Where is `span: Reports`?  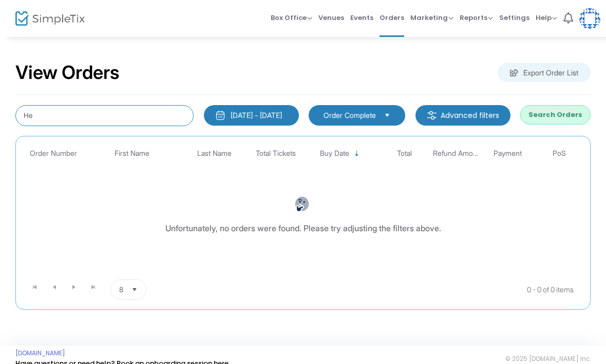
span: Reports is located at coordinates (476, 18).